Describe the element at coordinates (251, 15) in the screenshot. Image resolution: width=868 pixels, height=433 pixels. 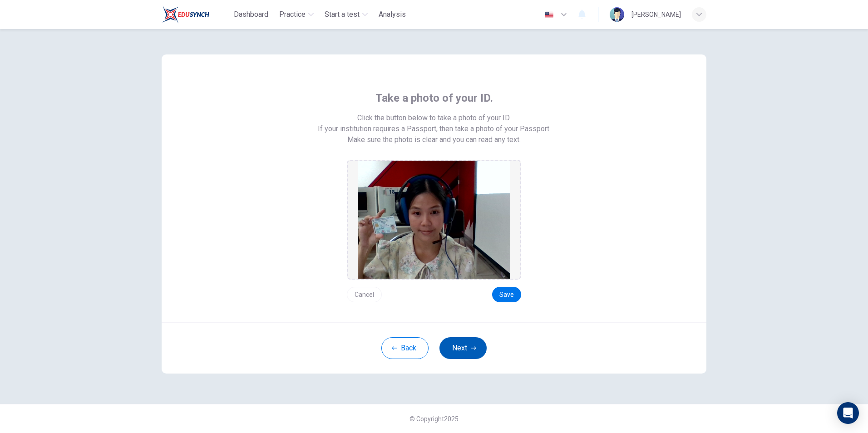
I see `span: Dashboard` at that location.